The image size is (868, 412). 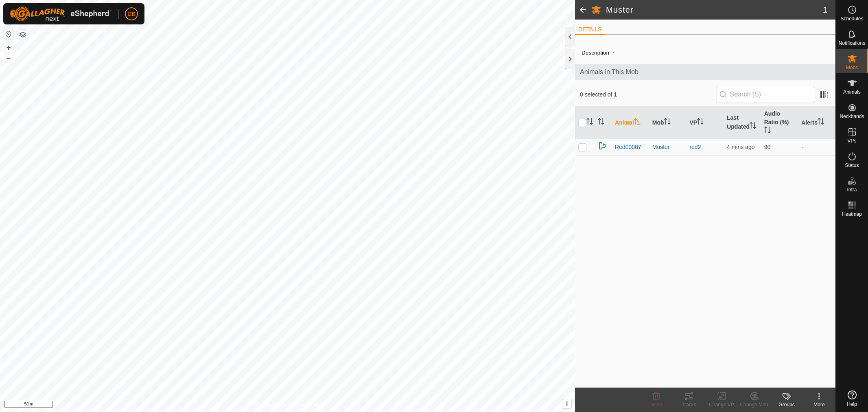 I want to click on img: Gallagher Logo, so click(x=61, y=14).